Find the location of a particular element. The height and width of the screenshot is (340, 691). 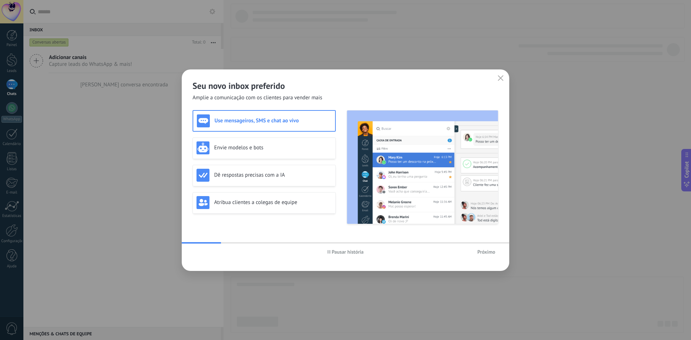

h3: Dê respostas precisas com a IA is located at coordinates (273, 175).